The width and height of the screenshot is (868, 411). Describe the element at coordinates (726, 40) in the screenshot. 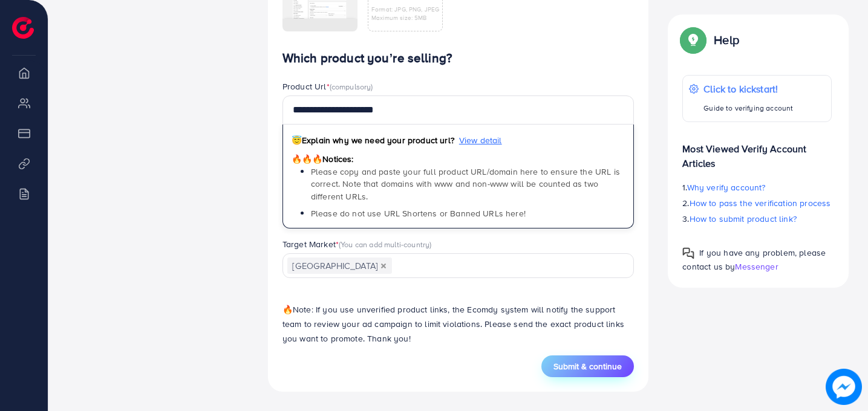

I see `p: Help` at that location.